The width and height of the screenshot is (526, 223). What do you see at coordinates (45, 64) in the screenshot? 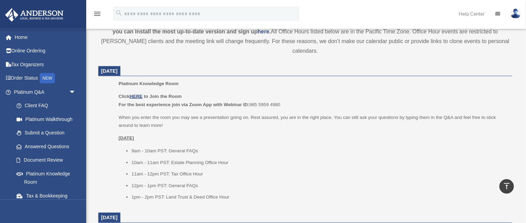
I see `a: Tax Organizers` at bounding box center [45, 64].